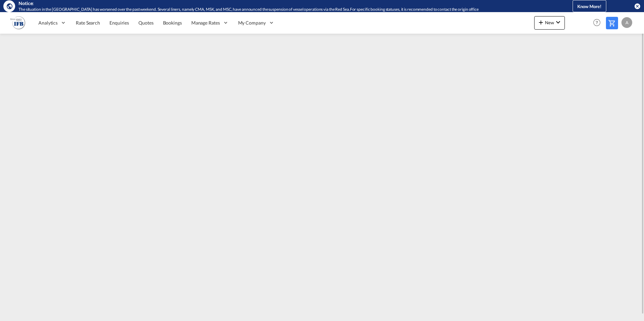 This screenshot has height=321, width=644. Describe the element at coordinates (52, 23) in the screenshot. I see `div: Analytics` at that location.